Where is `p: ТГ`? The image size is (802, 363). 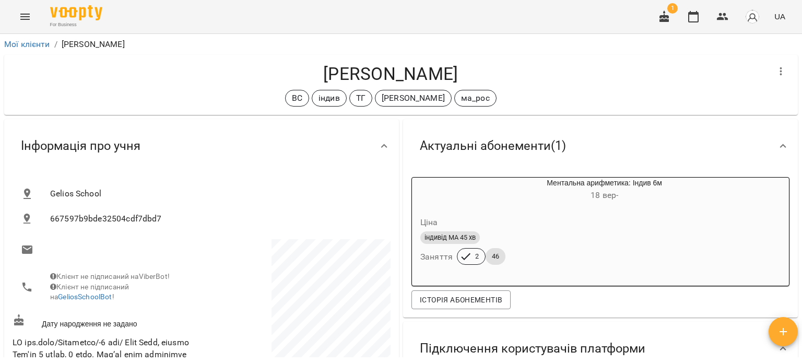 p: ТГ is located at coordinates (361, 98).